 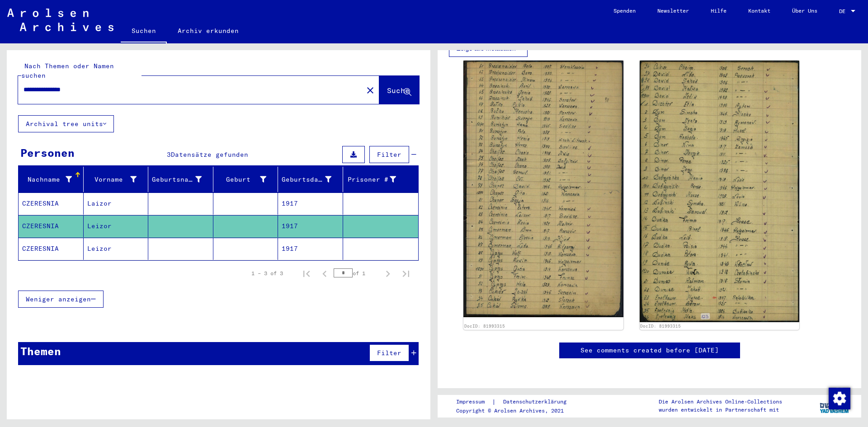 I want to click on mat-header-cell: Geburtsdatum, so click(x=310, y=179).